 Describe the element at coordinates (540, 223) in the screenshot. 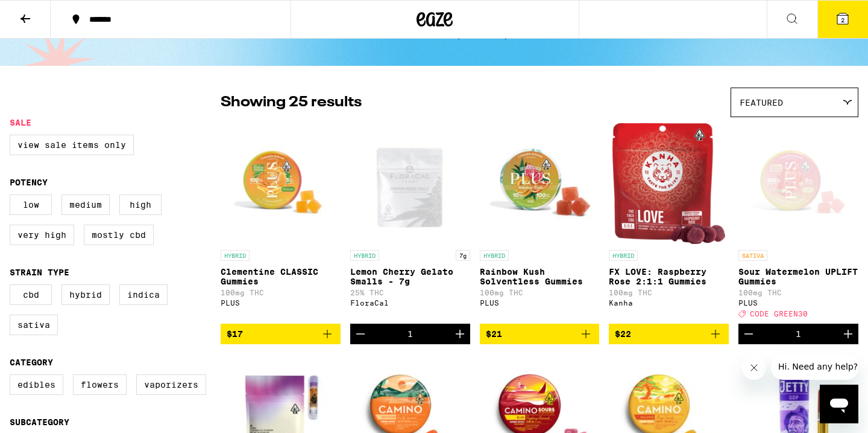

I see `a: Open page for Rainbow Kush Solventless Gummies from PLUS` at that location.